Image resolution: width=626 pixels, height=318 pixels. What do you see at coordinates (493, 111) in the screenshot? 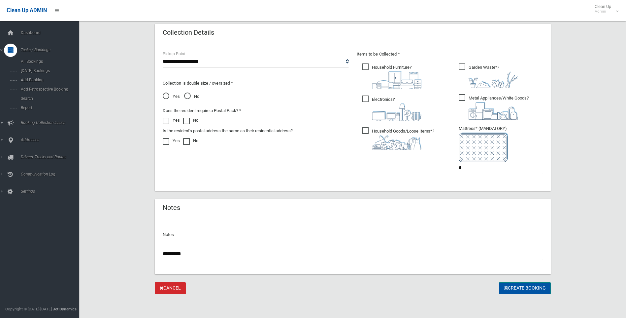
I see `img: 36c1b0289cb1767239cdd3de9e694f19.png` at bounding box center [493, 111].